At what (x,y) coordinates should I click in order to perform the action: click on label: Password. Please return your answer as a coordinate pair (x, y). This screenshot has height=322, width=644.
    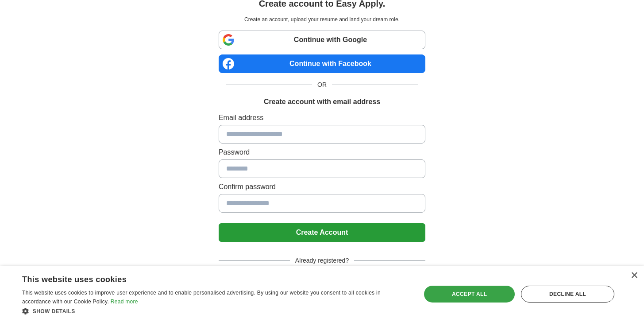
    Looking at the image, I should click on (322, 152).